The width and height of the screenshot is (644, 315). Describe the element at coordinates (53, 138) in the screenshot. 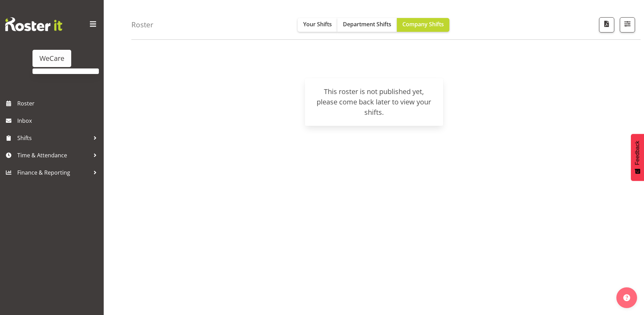

I see `span: Shifts` at that location.